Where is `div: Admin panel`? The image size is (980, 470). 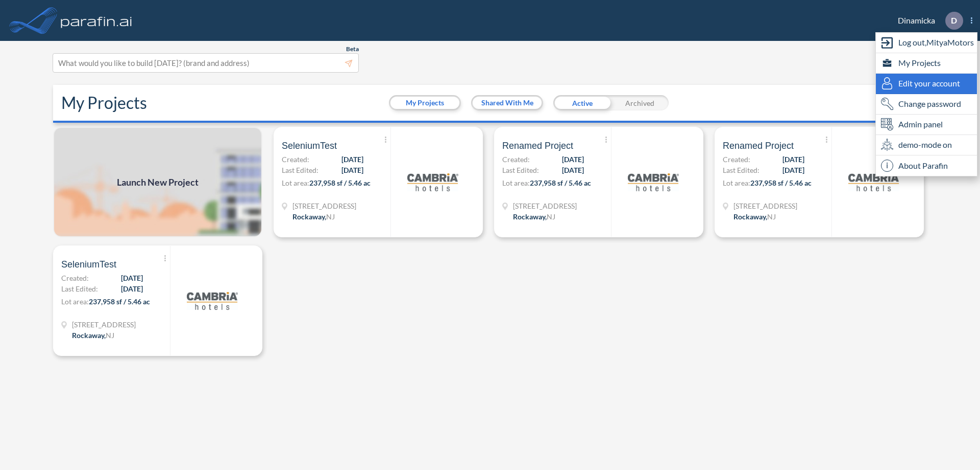 div: Admin panel is located at coordinates (927, 124).